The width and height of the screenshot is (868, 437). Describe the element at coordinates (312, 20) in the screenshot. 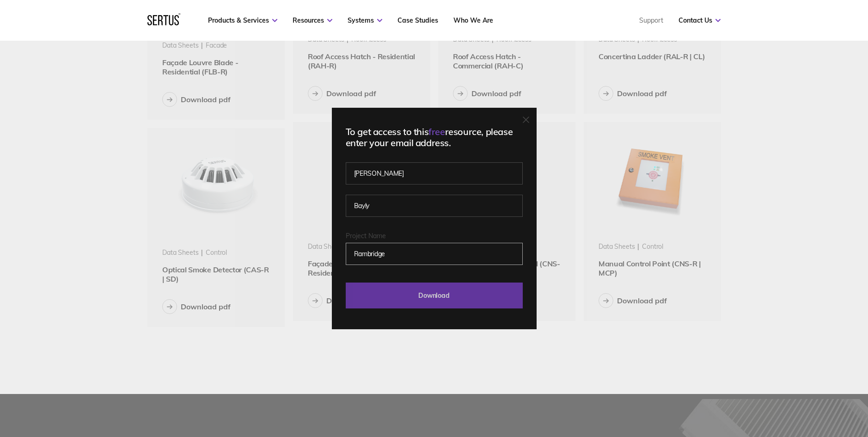

I see `a: Resources` at that location.